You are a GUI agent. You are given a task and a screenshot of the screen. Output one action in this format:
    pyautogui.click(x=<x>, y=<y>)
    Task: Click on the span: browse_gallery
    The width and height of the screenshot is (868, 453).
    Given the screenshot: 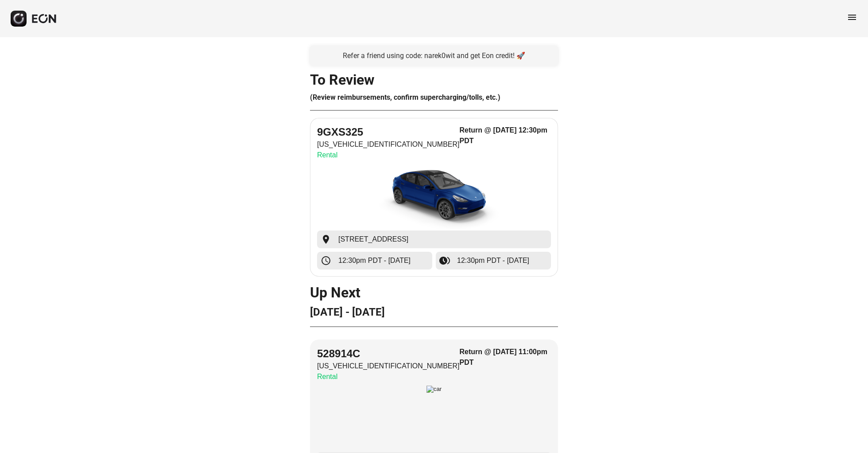 What is the action you would take?
    pyautogui.click(x=444, y=261)
    